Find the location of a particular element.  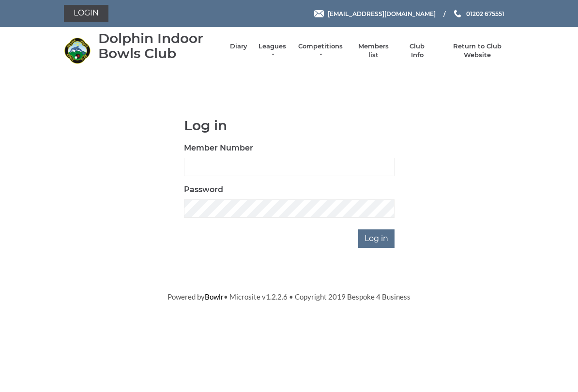

a: Club Info is located at coordinates (417, 51).